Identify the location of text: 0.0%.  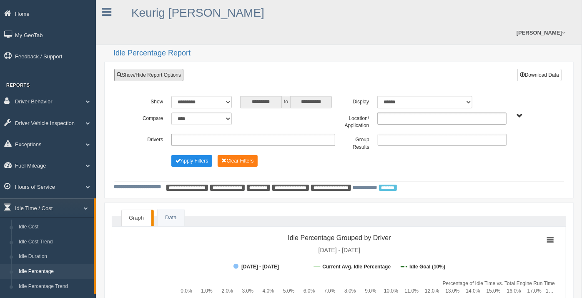
(186, 291).